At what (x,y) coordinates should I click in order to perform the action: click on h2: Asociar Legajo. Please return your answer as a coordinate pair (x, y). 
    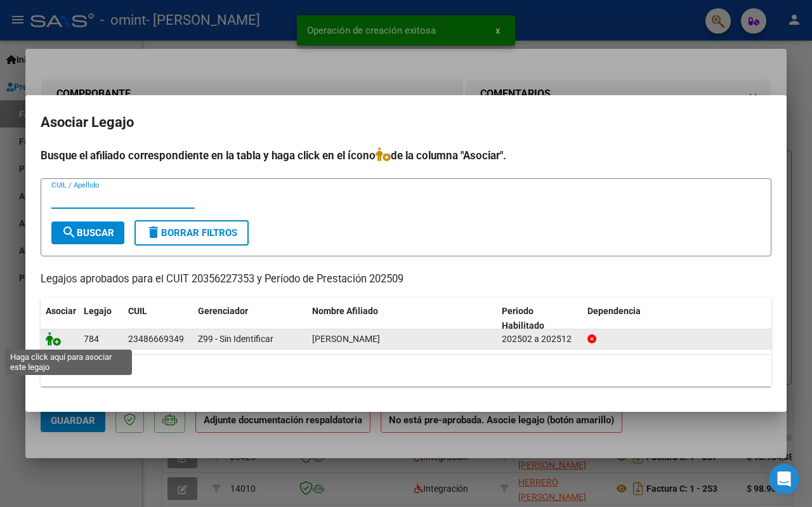
    Looking at the image, I should click on (406, 123).